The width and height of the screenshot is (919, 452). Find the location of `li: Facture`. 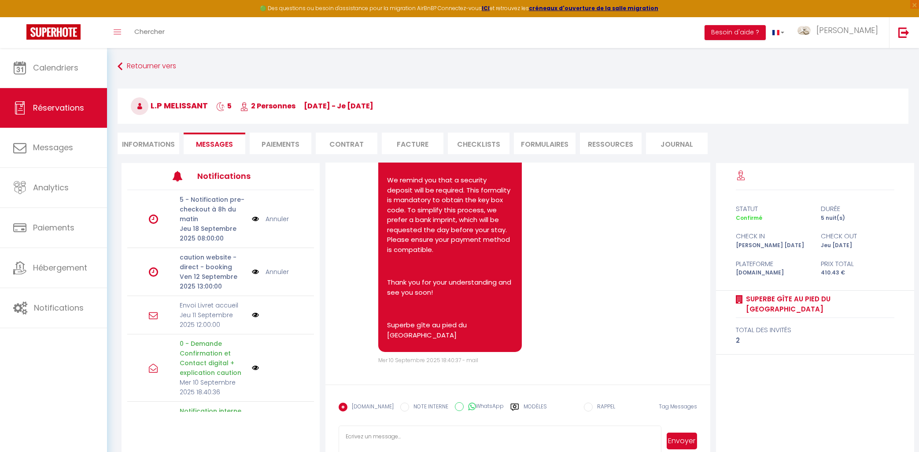

li: Facture is located at coordinates (413, 143).